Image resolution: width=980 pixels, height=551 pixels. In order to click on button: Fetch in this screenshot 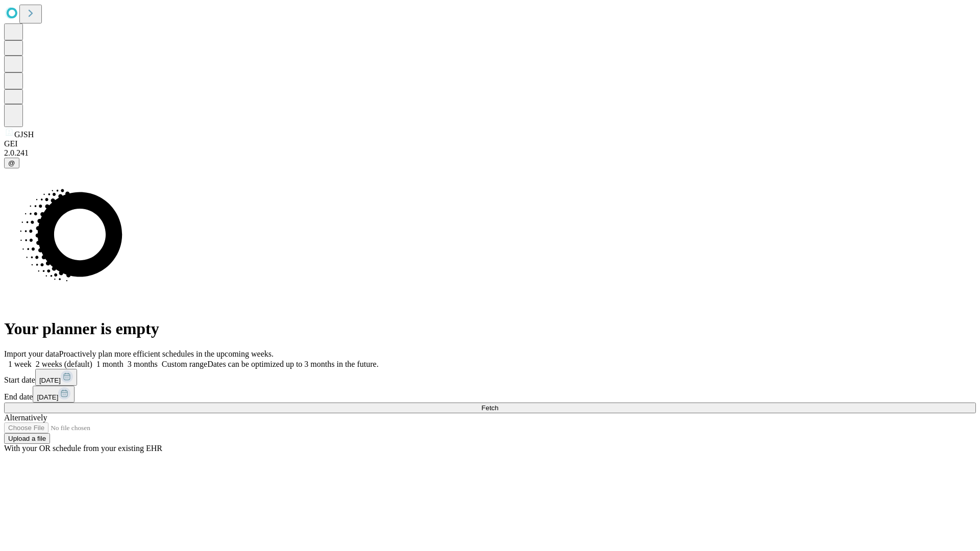, I will do `click(490, 408)`.